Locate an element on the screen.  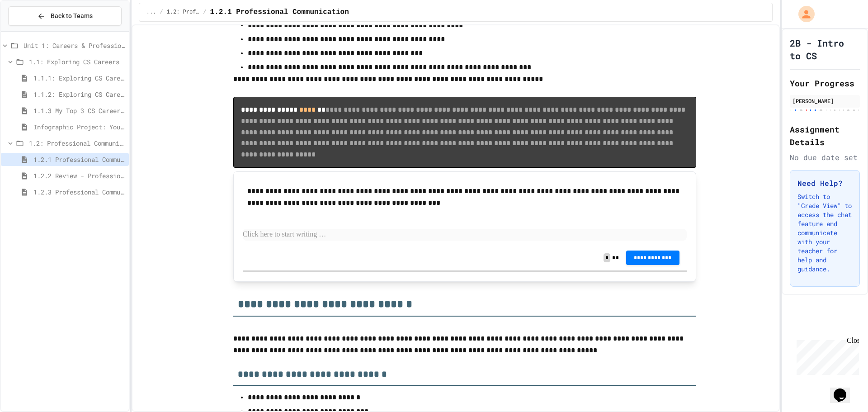
span: Unit 1: Careers & Professionalism is located at coordinates (74, 45).